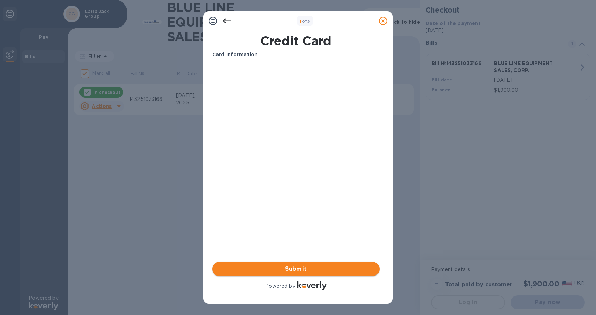 This screenshot has height=315, width=596. Describe the element at coordinates (301, 21) in the screenshot. I see `span: 1` at that location.